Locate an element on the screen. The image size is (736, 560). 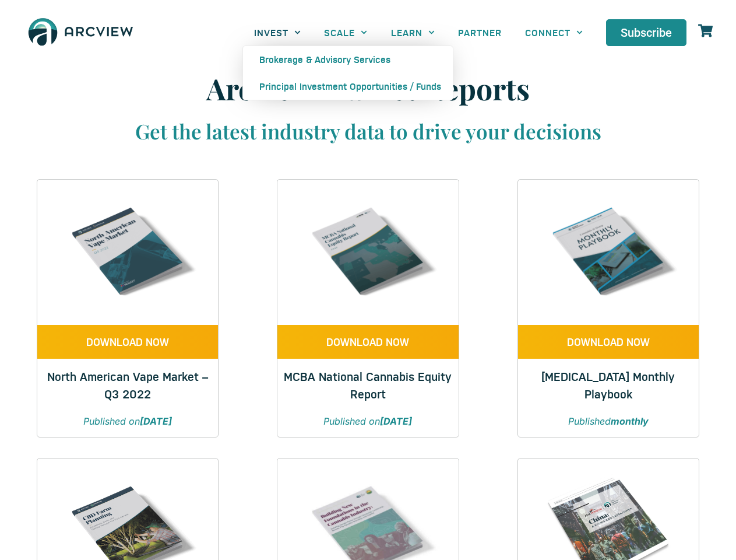
img: Q3 2022 VAPE REPORT is located at coordinates (128, 252).